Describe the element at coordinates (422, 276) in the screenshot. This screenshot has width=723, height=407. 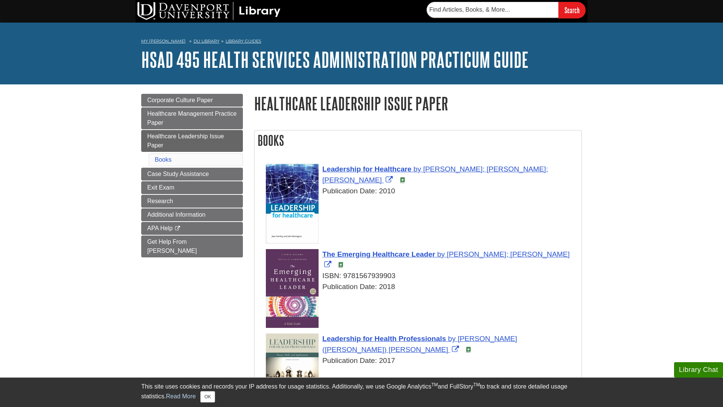
I see `div: ISBN: 9781567939903` at that location.